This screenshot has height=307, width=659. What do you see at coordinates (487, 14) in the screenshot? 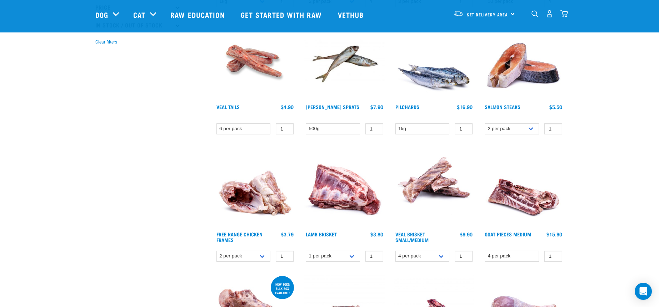
I see `span: Set Delivery Area` at bounding box center [487, 14].